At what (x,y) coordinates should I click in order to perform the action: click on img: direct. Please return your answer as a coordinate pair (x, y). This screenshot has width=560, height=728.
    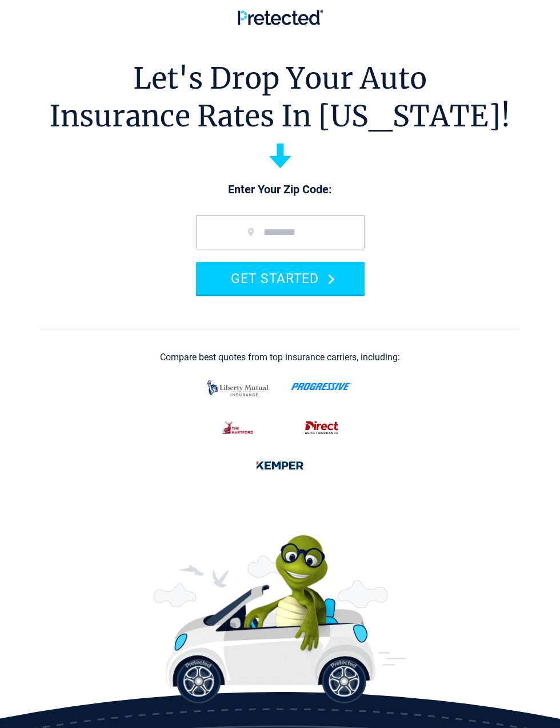
    Looking at the image, I should click on (322, 427).